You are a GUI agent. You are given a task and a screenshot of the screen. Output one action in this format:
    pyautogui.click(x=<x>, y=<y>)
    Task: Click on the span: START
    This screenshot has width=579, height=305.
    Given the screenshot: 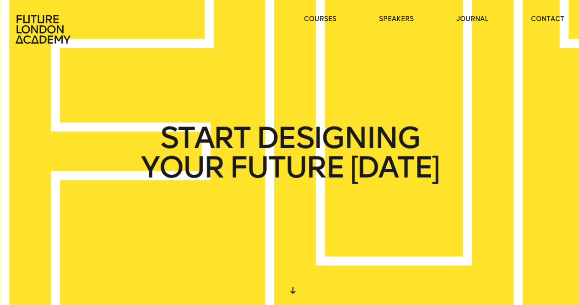 What is the action you would take?
    pyautogui.click(x=205, y=138)
    